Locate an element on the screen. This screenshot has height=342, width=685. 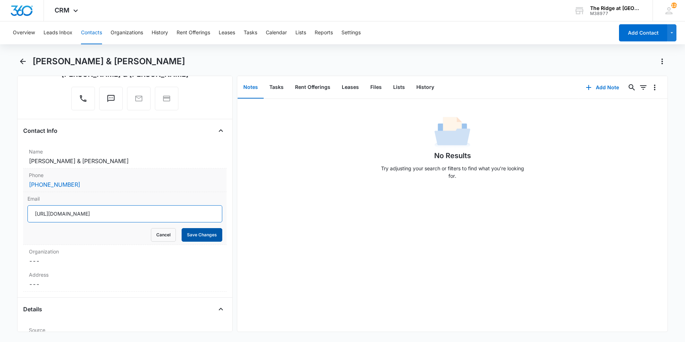
a: Call is located at coordinates (83, 101).